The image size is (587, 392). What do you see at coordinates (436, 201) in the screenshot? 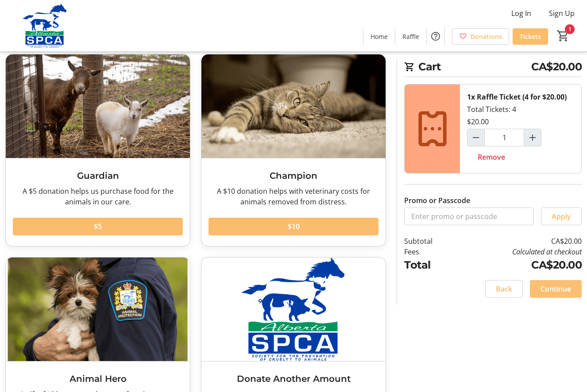
I see `label: Promo or Passcode` at bounding box center [436, 201].